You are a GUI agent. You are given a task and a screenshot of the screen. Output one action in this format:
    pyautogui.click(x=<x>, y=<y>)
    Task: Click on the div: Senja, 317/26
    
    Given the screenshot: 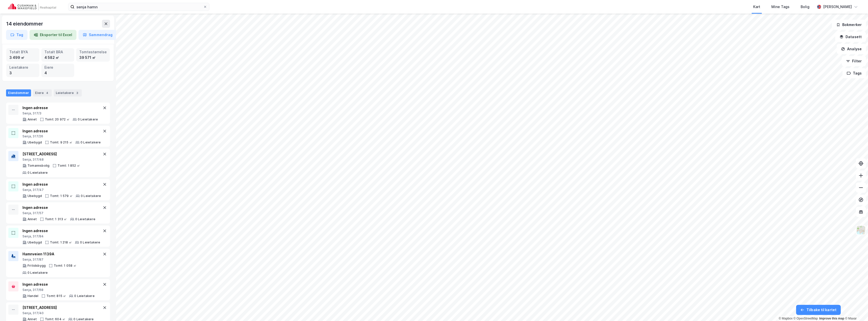 What is the action you would take?
    pyautogui.click(x=62, y=136)
    